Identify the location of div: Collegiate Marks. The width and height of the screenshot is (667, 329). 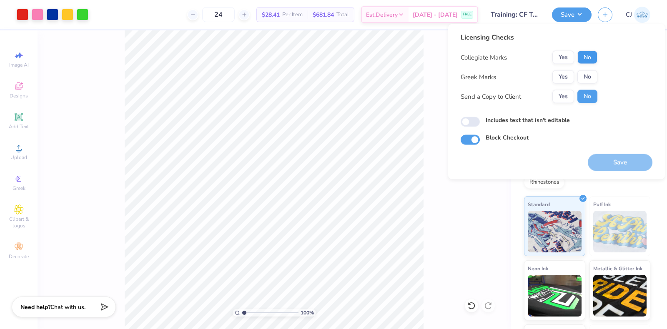
(483, 57).